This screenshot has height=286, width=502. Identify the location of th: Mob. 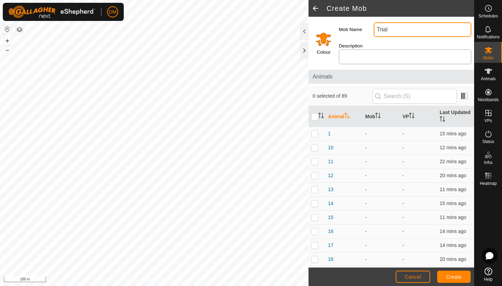
(381, 117).